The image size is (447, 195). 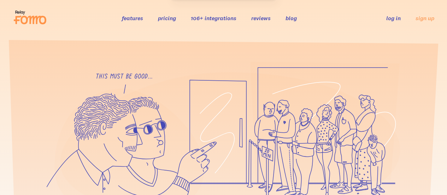 What do you see at coordinates (425, 18) in the screenshot?
I see `a: sign up` at bounding box center [425, 18].